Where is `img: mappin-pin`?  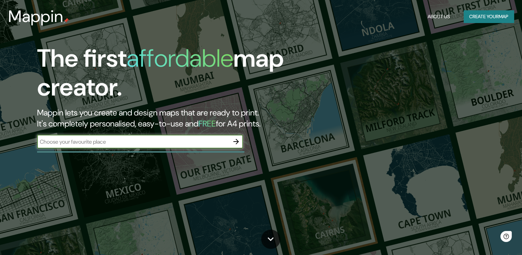
img: mappin-pin is located at coordinates (66, 21).